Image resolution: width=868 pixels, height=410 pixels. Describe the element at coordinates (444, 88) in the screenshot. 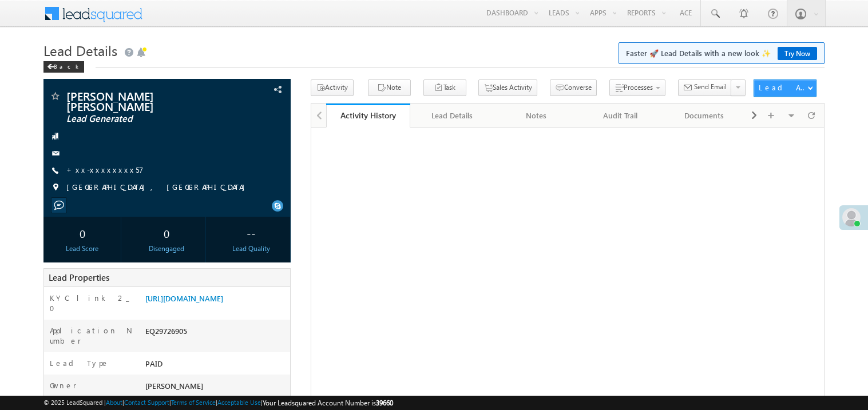

I see `button: Task` at that location.